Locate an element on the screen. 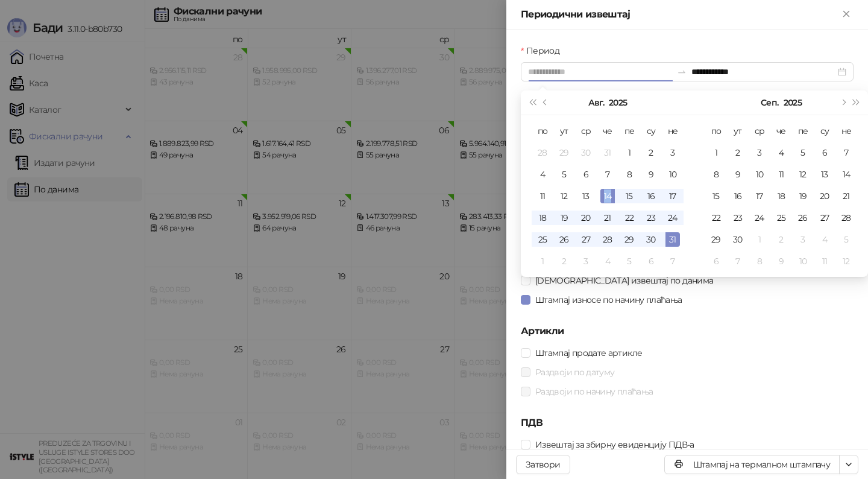  td: 2025-09-19 is located at coordinates (803, 196).